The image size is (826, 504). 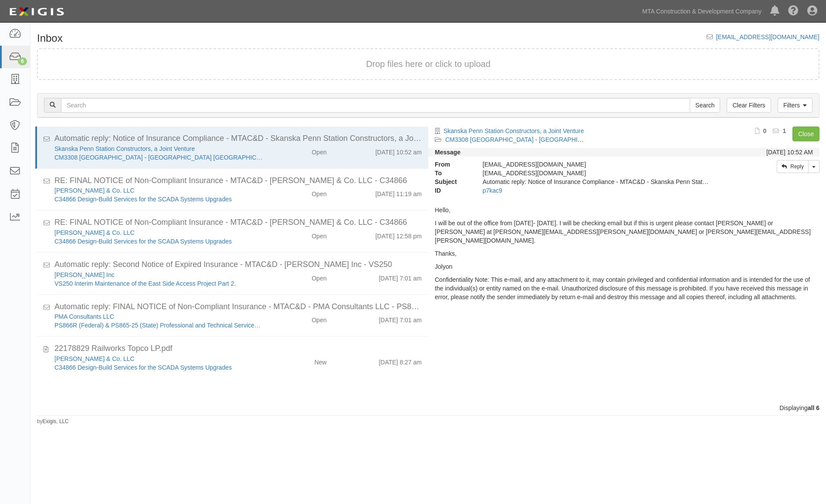 What do you see at coordinates (624, 288) in the screenshot?
I see `p: Confidentiality Note: This e-mail, and any attachment to it, may contain privileged and confident...` at bounding box center [624, 288].